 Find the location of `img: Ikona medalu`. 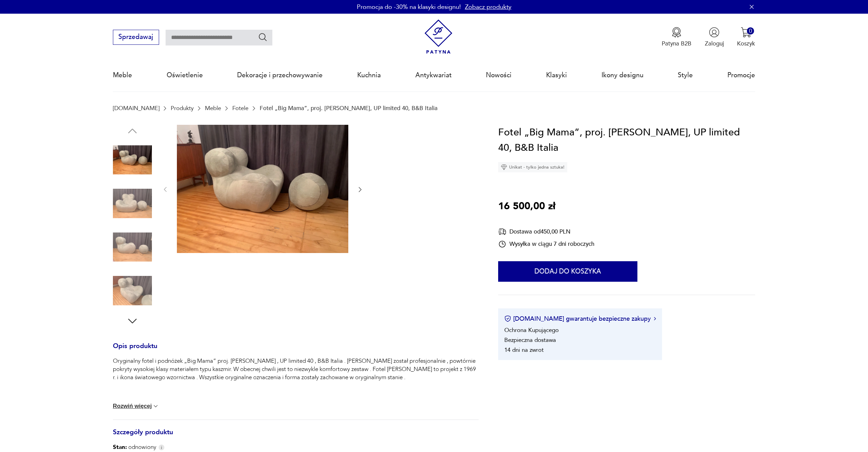

img: Ikona medalu is located at coordinates (676, 32).